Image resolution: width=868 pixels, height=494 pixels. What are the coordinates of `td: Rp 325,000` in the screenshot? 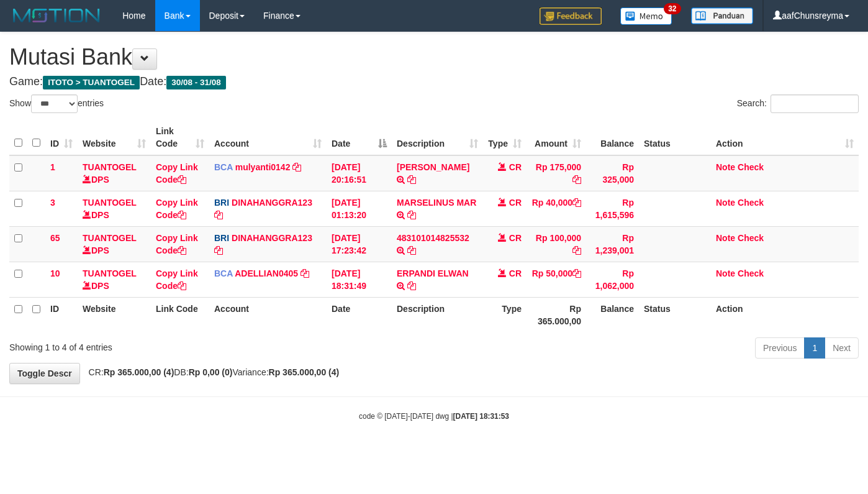 It's located at (612, 173).